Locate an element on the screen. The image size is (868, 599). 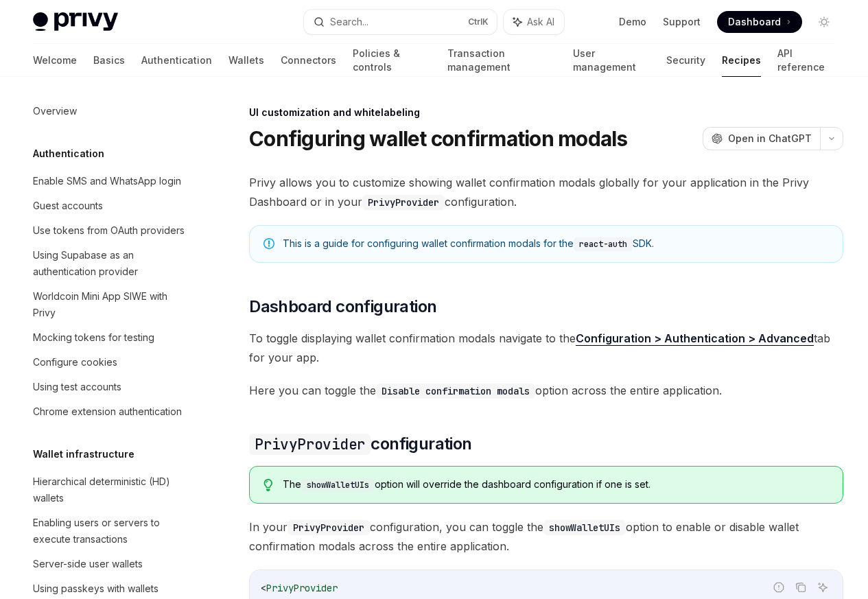
span: Ctrl K is located at coordinates (478, 22).